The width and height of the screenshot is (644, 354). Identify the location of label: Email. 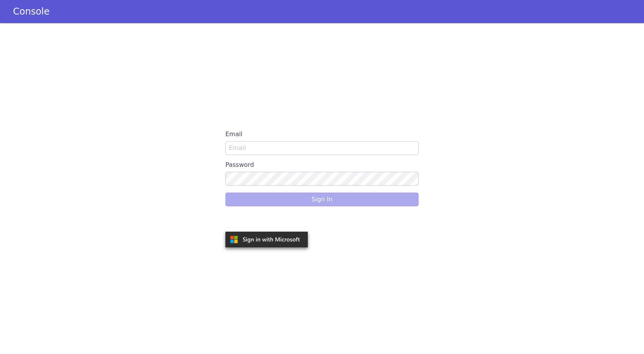
(322, 134).